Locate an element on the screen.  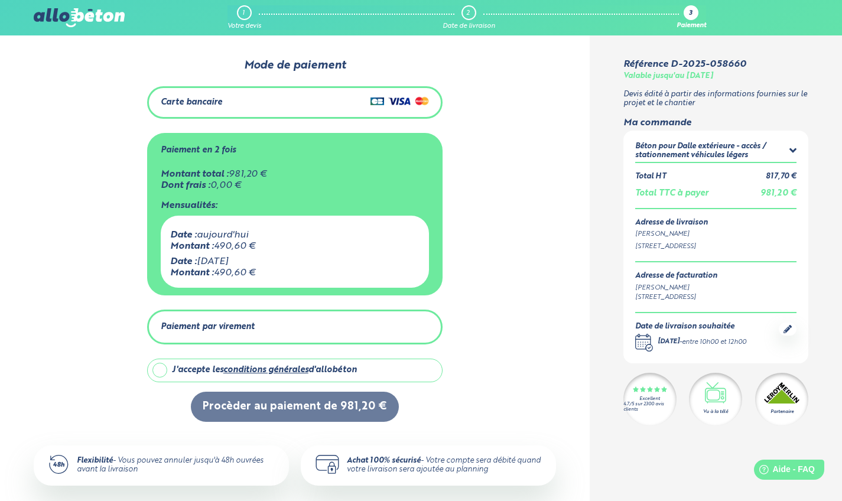
div: Adresse de facturation is located at coordinates (676, 276).